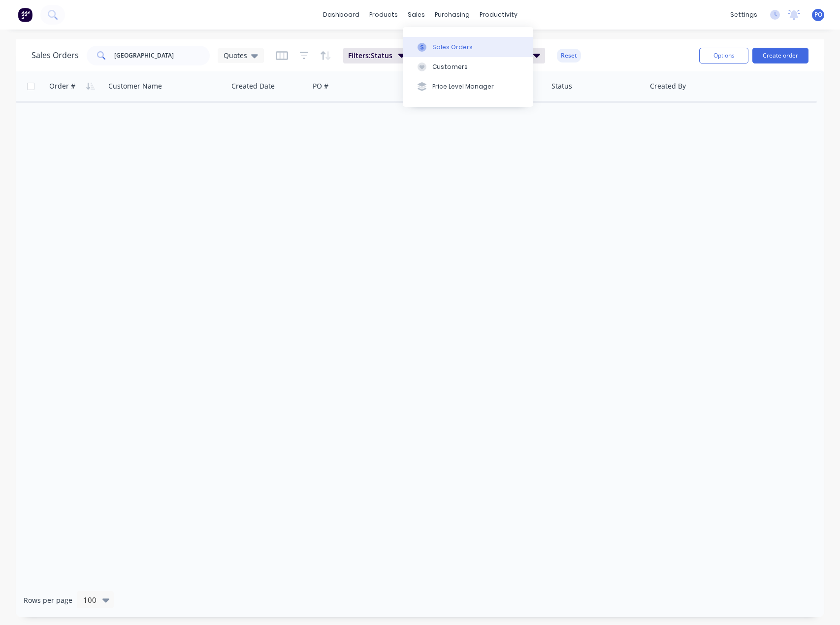  I want to click on button: Filters:Status, so click(377, 56).